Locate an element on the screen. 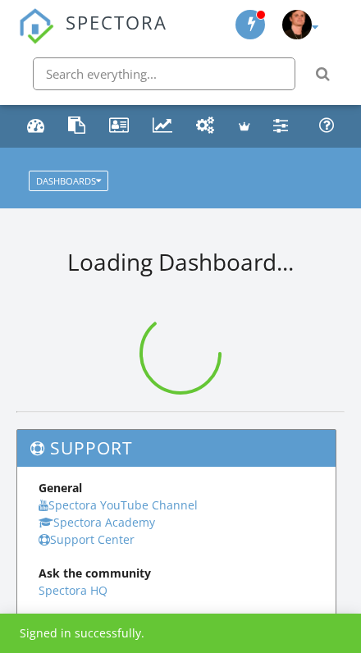  a: Dashboard is located at coordinates (36, 126).